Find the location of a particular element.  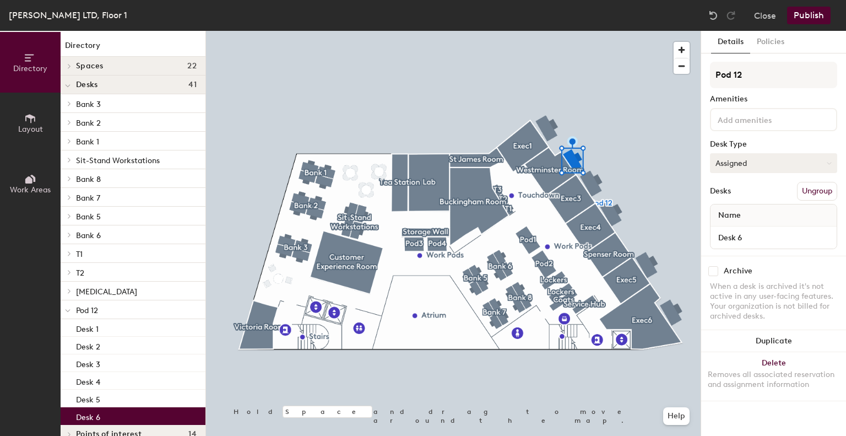

span: Bank 6 is located at coordinates (88, 235).